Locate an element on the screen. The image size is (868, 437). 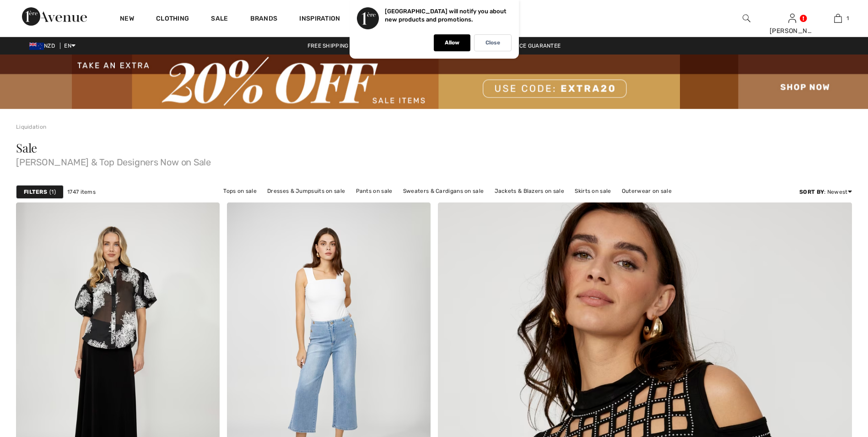
a: Jackets & Blazers on sale is located at coordinates (529, 191).